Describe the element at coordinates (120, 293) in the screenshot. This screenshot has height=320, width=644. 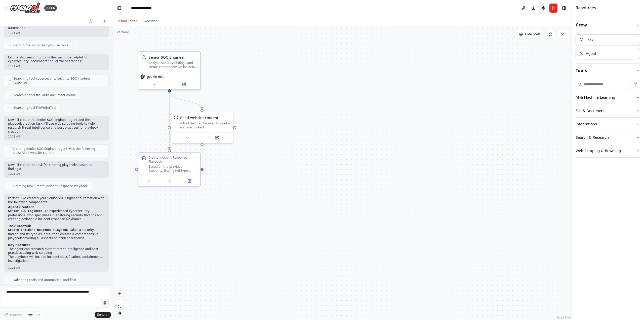
I see `button: zoom in` at that location.